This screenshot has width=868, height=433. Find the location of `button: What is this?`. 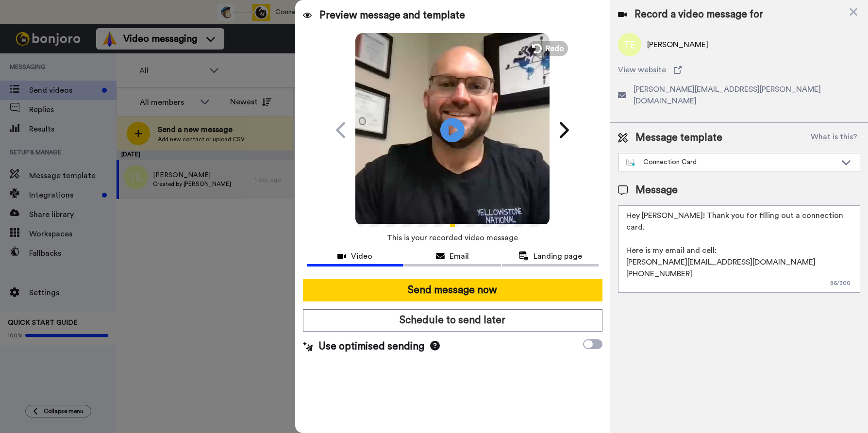

button: What is this? is located at coordinates (834, 138).